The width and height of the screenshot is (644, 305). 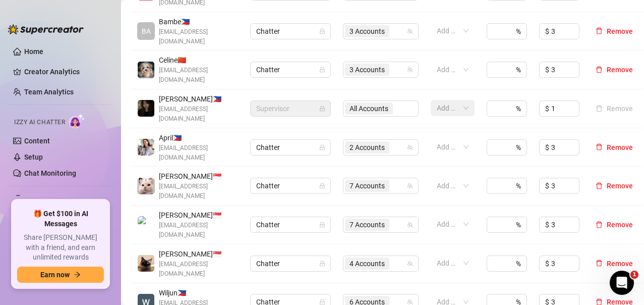 I want to click on a: Setup, so click(x=33, y=157).